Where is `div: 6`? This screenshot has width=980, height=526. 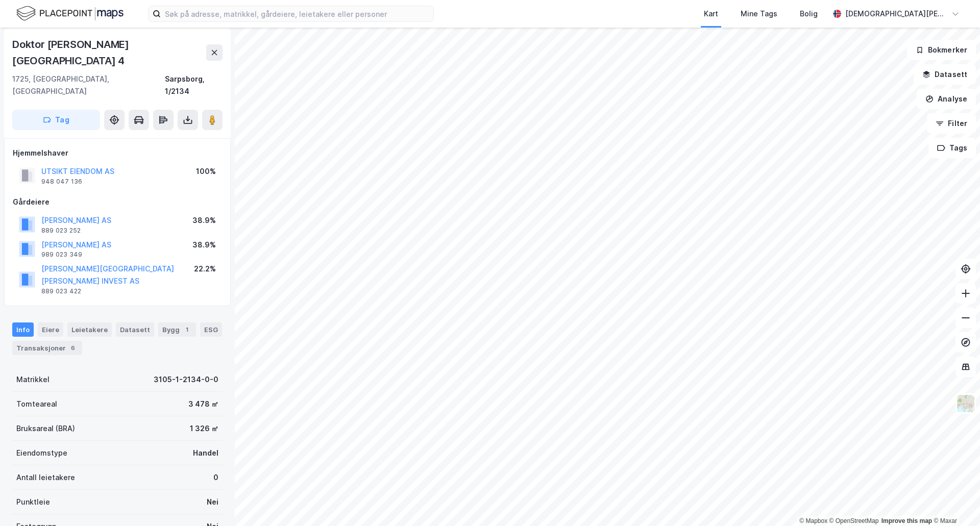
div: 6 is located at coordinates (73, 349).